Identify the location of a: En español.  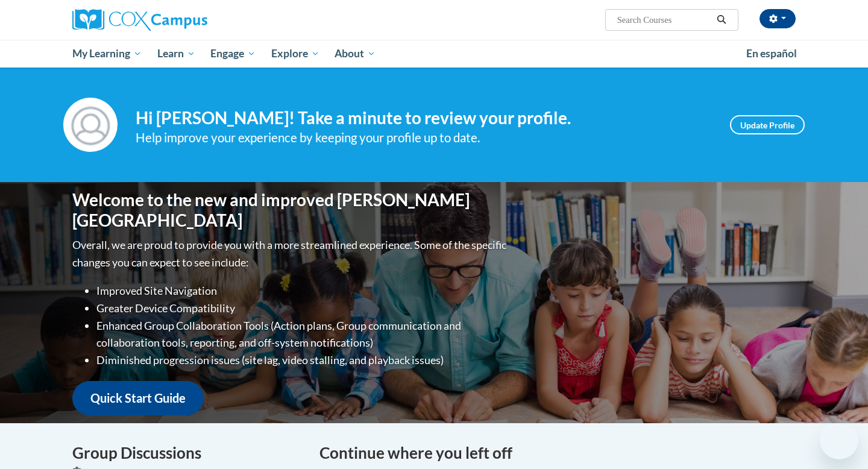
(772, 53).